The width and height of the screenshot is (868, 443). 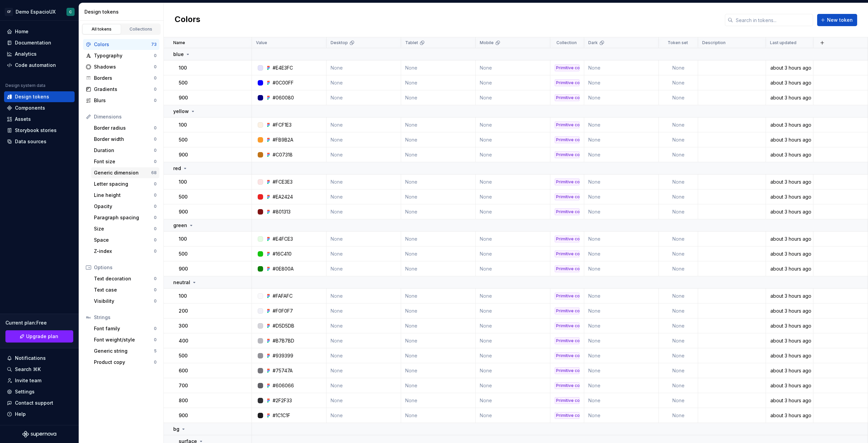 What do you see at coordinates (125, 351) in the screenshot?
I see `a: Generic string5` at bounding box center [125, 351].